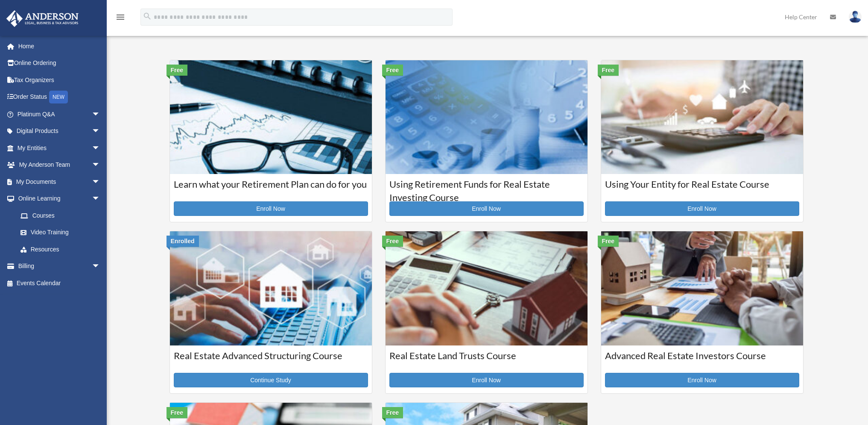 Image resolution: width=868 pixels, height=425 pixels. I want to click on a: Events Calendar, so click(60, 283).